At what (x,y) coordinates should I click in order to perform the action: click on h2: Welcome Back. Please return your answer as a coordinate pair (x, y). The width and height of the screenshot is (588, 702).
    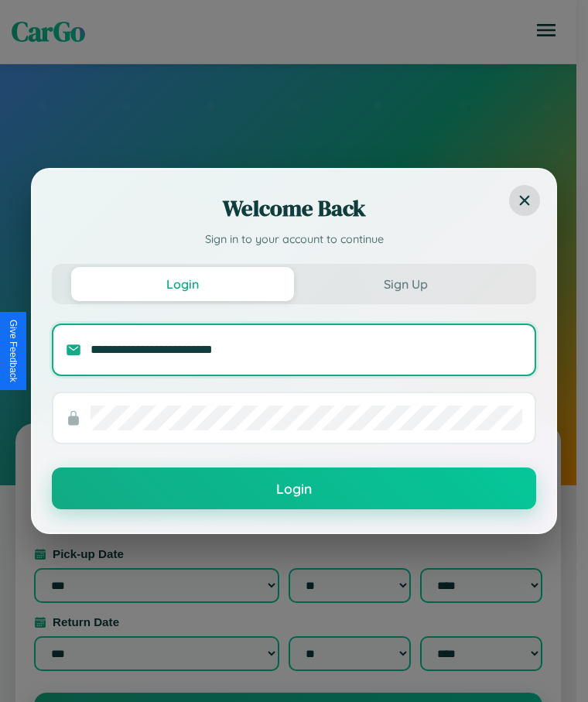
    Looking at the image, I should click on (294, 208).